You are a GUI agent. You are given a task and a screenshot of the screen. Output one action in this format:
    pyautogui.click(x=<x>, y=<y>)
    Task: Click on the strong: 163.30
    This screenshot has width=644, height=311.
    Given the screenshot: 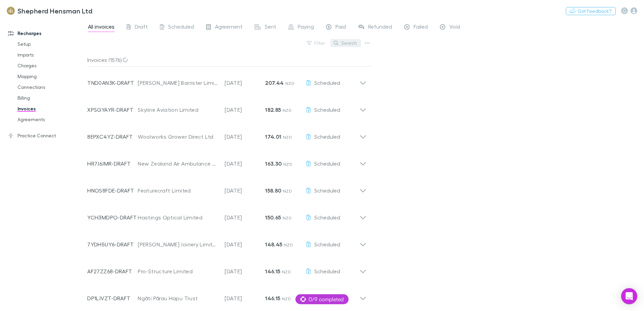 What is the action you would take?
    pyautogui.click(x=273, y=163)
    